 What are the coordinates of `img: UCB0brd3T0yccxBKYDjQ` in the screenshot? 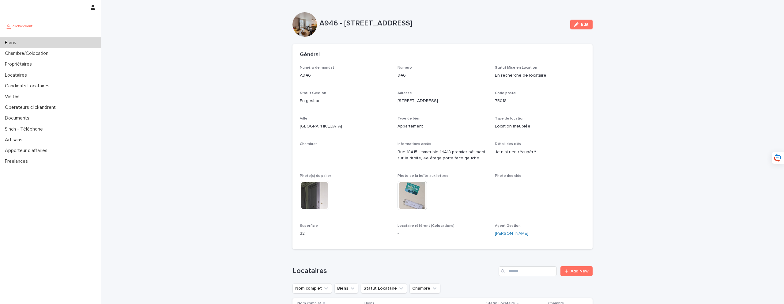 It's located at (20, 26).